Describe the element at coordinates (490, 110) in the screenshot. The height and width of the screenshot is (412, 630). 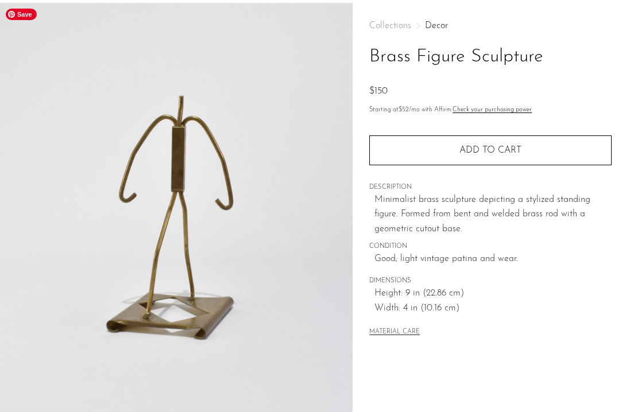
I see `p: Starting at /mo with Affirm.` at that location.